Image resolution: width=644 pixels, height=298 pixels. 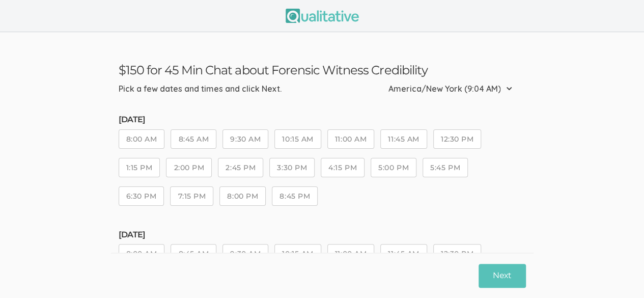 What do you see at coordinates (140, 168) in the screenshot?
I see `button: 1:15 PM` at bounding box center [140, 168].